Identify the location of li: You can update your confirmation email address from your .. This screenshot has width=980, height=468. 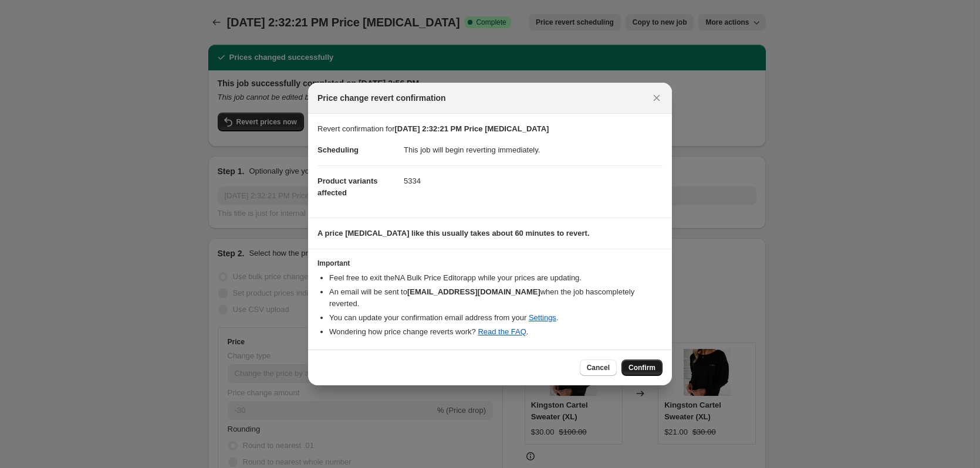
(496, 318).